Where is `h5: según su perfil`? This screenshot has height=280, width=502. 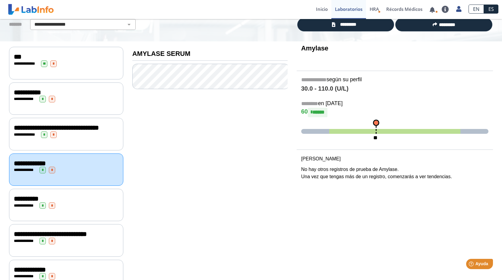 h5: según su perfil is located at coordinates (395, 80).